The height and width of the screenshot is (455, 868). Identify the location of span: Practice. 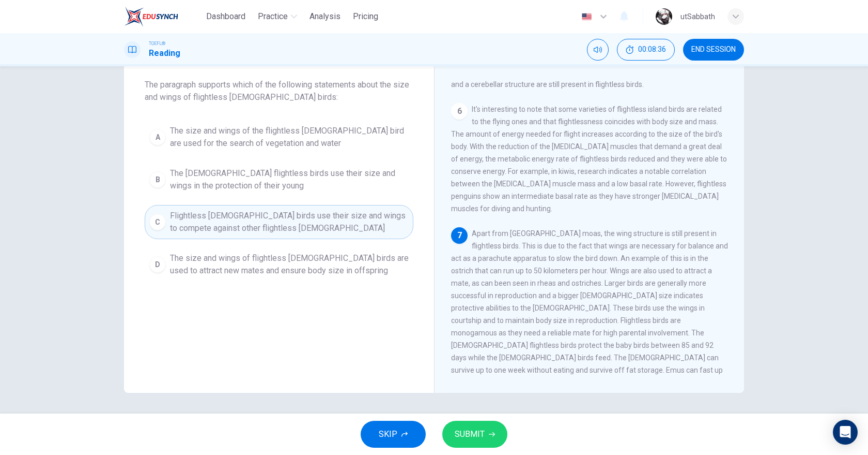
(273, 17).